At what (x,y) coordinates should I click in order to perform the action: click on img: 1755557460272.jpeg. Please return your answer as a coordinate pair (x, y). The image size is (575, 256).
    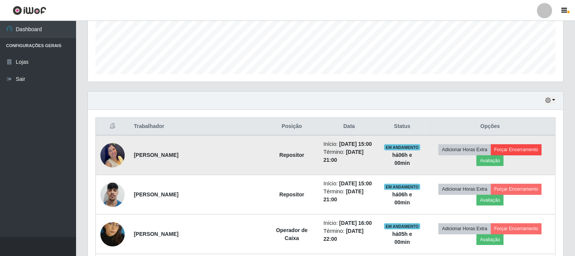
    Looking at the image, I should click on (113, 235).